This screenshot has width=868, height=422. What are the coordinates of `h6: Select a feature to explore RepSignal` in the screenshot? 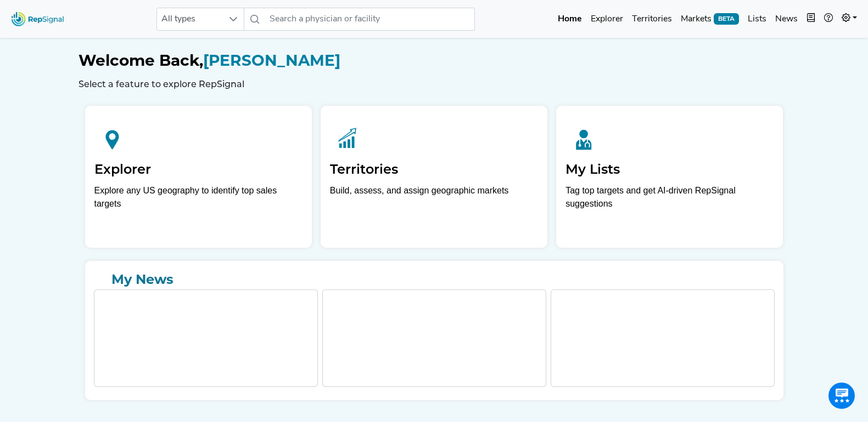 It's located at (434, 84).